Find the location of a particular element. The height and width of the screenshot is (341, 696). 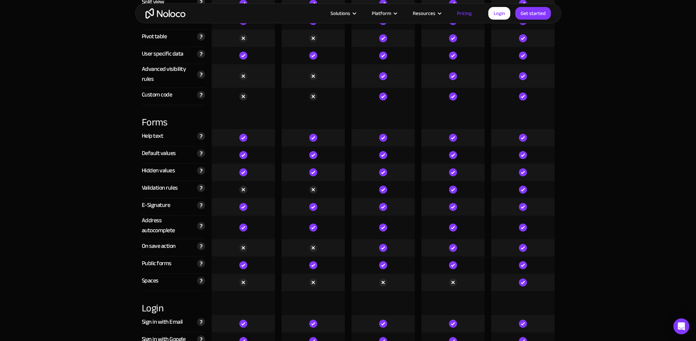

a: home is located at coordinates (165, 13).